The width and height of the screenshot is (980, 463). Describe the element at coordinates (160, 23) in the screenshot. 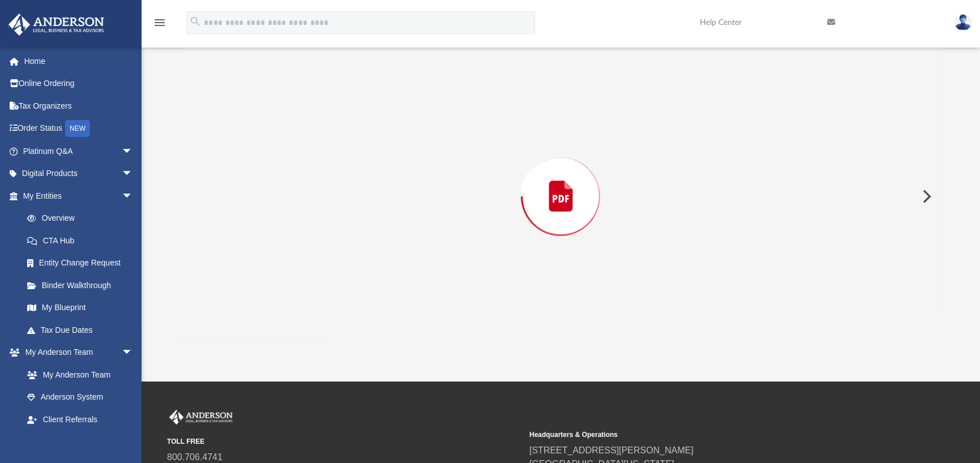

I see `i: menu` at that location.